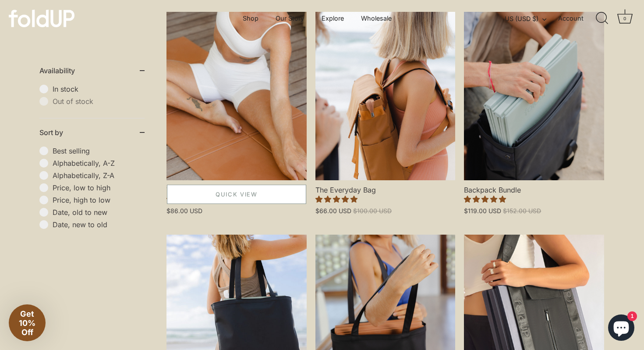 This screenshot has height=350, width=644. I want to click on span: The Movement Mat™, so click(236, 187).